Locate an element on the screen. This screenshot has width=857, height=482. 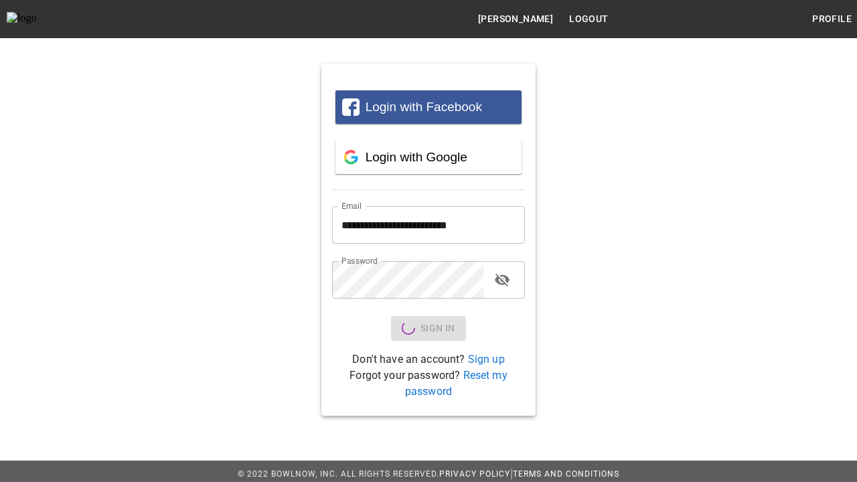
a: Sign up is located at coordinates (486, 359).